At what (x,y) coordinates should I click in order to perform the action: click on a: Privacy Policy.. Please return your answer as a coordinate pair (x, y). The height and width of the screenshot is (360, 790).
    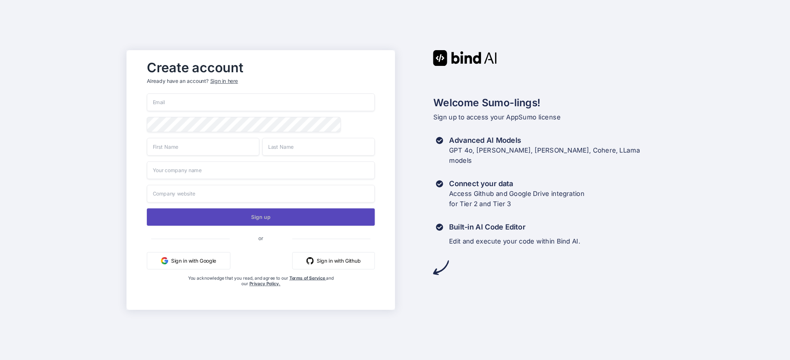
    Looking at the image, I should click on (264, 284).